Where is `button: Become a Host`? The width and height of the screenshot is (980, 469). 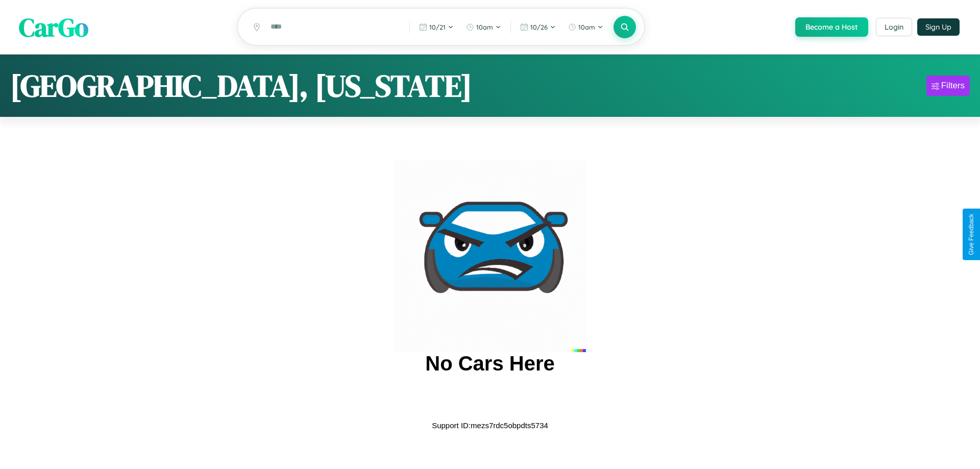 button: Become a Host is located at coordinates (831, 27).